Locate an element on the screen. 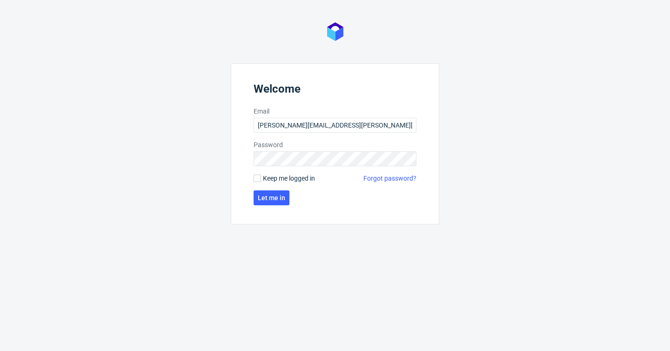 The image size is (670, 351). header: Welcome is located at coordinates (335, 91).